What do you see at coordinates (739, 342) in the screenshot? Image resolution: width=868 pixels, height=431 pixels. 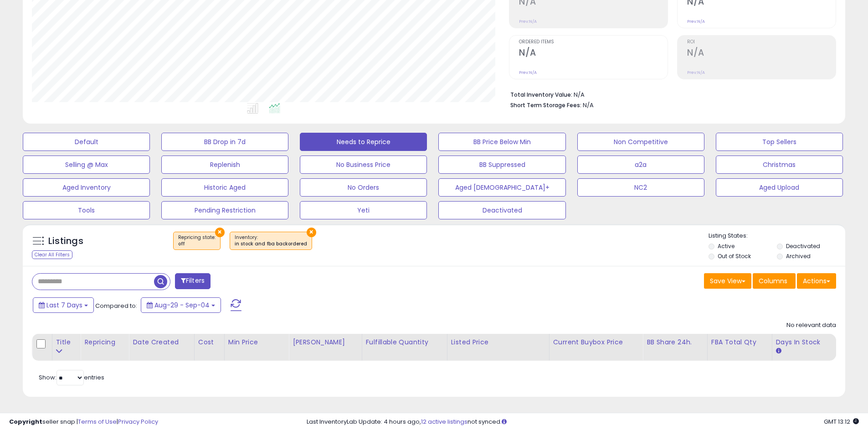 I see `div: FBA Total Qty` at bounding box center [739, 342].